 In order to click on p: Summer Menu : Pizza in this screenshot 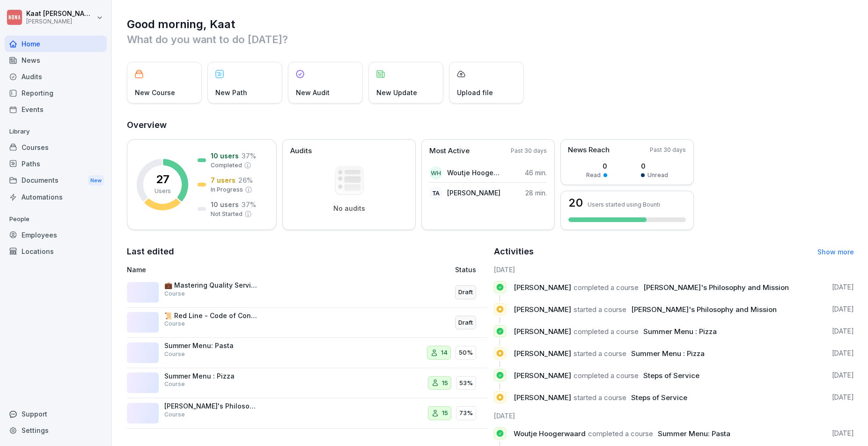, I will do `click(211, 376)`.